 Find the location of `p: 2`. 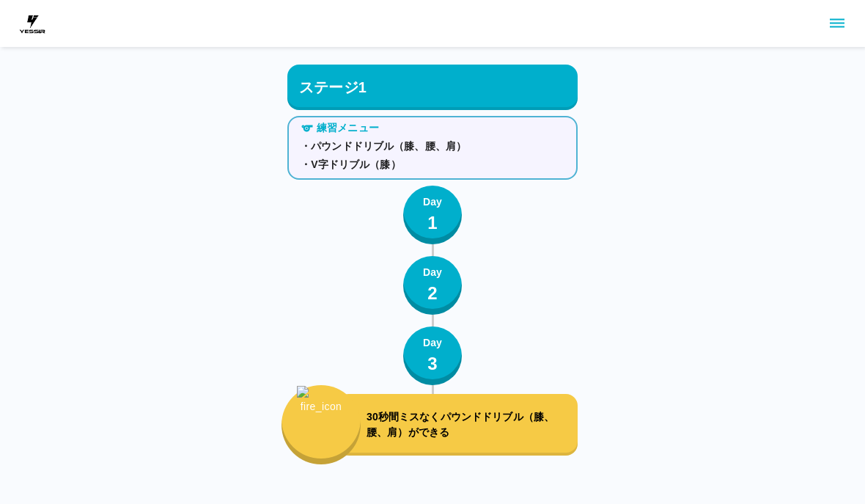

p: 2 is located at coordinates (433, 294).